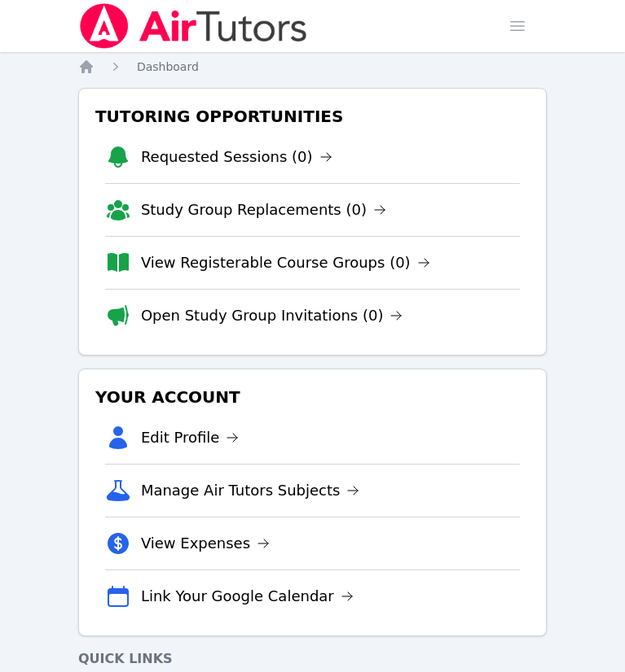 The width and height of the screenshot is (625, 672). I want to click on a: Dashboard, so click(168, 67).